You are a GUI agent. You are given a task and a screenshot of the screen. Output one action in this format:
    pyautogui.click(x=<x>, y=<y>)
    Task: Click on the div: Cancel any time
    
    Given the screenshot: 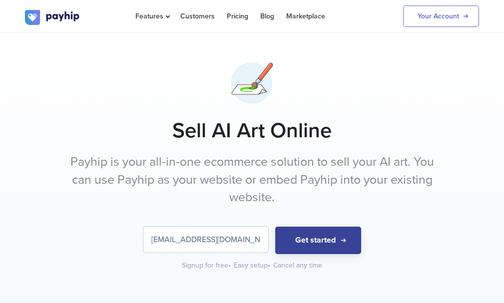 What is the action you would take?
    pyautogui.click(x=298, y=266)
    